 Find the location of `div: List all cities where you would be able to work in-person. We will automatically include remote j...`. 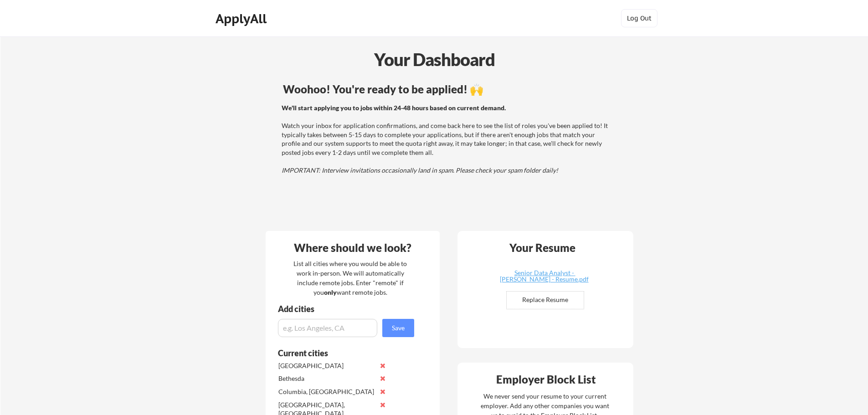

div: List all cities where you would be able to work in-person. We will automatically include remote j... is located at coordinates (350, 278).